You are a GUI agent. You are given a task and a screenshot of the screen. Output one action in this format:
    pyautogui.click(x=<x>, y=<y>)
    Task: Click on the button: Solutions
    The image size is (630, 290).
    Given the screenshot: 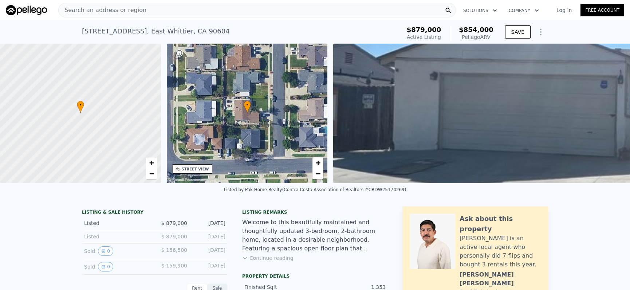 What is the action you would take?
    pyautogui.click(x=480, y=11)
    